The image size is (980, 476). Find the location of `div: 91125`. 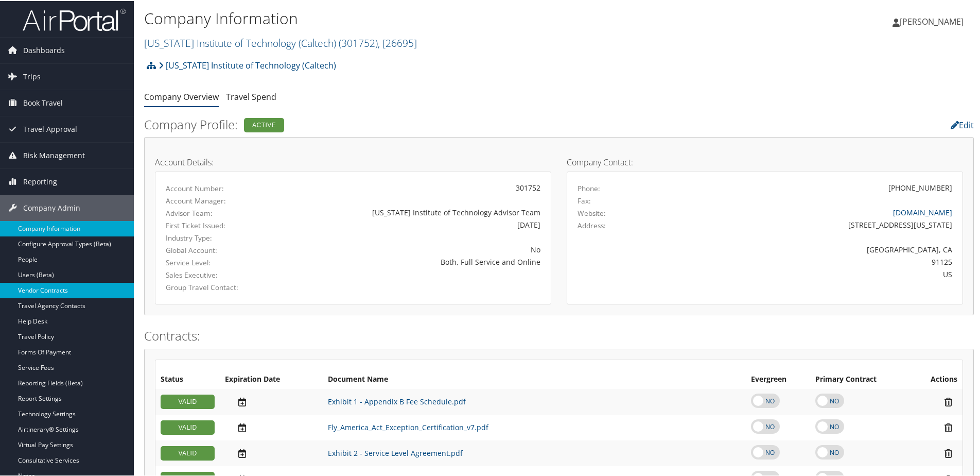

div: 91125 is located at coordinates (814, 260).